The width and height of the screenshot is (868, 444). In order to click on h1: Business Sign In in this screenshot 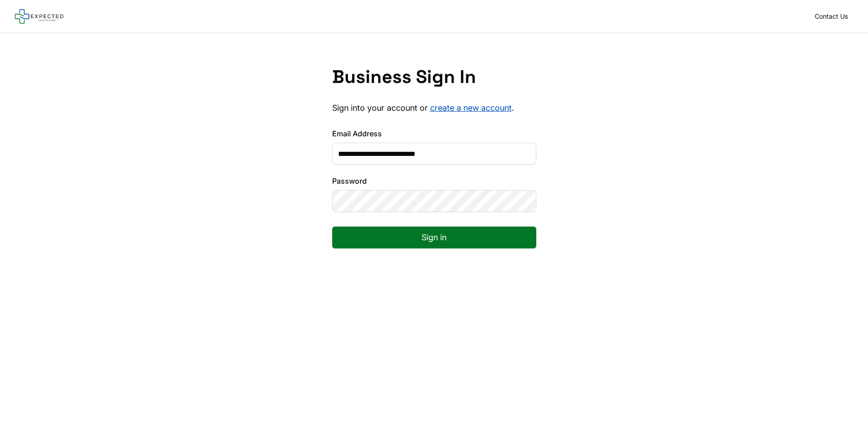, I will do `click(434, 77)`.